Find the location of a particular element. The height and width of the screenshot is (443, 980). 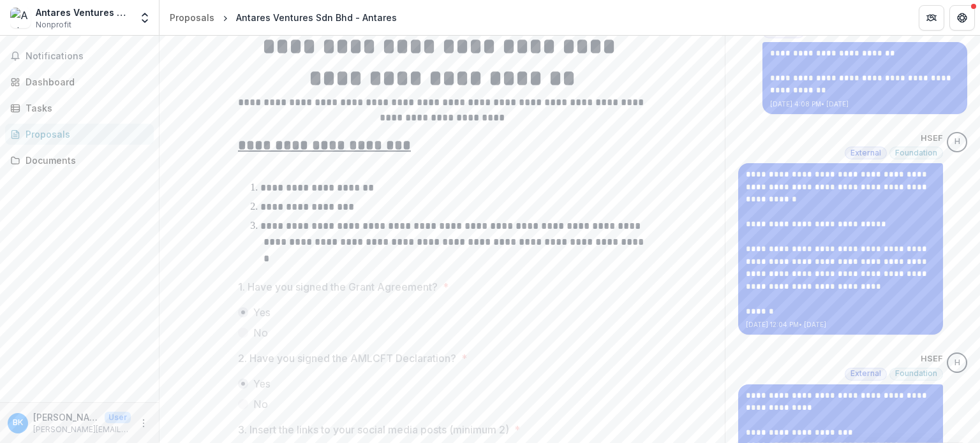

button: Open entity switcher is located at coordinates (145, 18).